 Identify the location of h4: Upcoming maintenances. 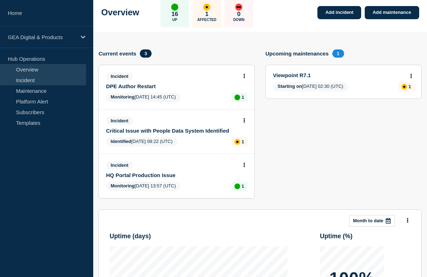
(297, 53).